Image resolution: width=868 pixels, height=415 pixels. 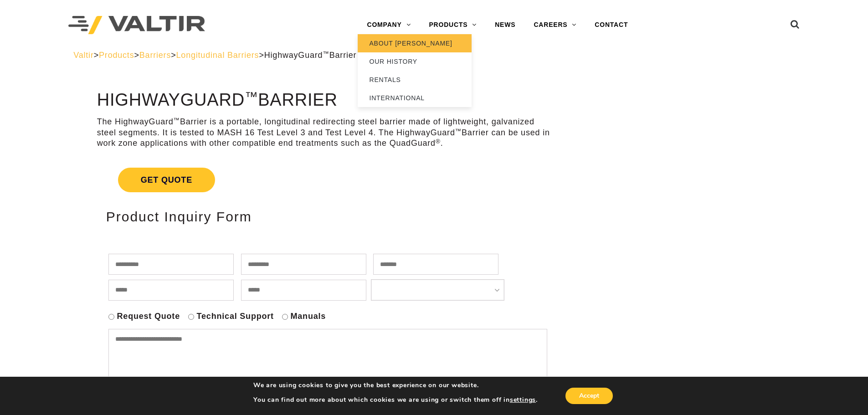 I want to click on label: Manuals, so click(x=308, y=316).